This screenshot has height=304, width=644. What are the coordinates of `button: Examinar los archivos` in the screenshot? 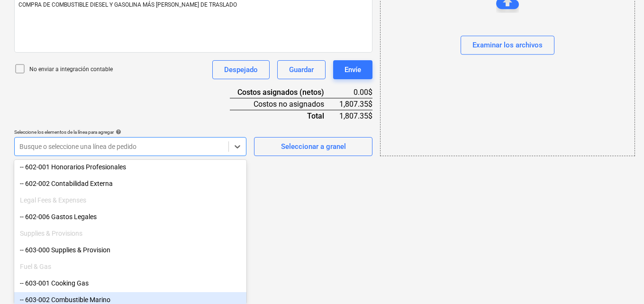 It's located at (507, 45).